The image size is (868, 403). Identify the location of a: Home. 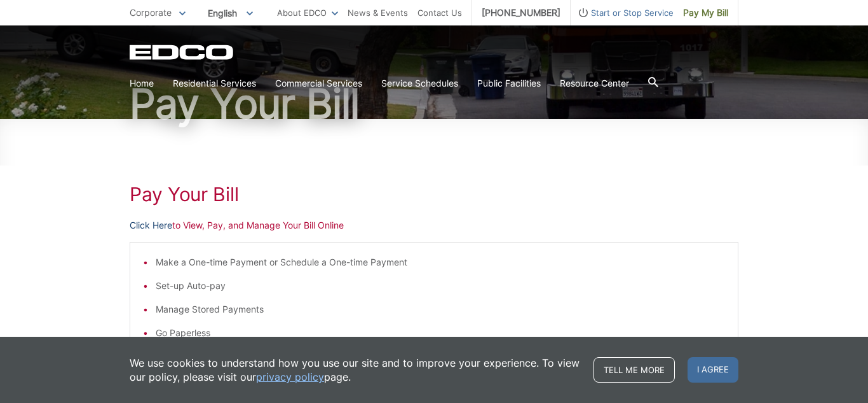
(142, 83).